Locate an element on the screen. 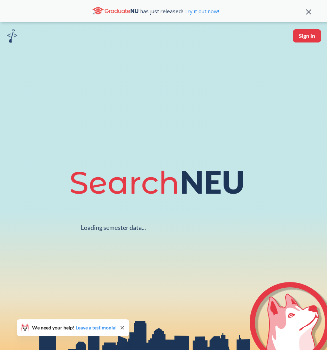 The height and width of the screenshot is (350, 327). div: Loading semester data... is located at coordinates (113, 227).